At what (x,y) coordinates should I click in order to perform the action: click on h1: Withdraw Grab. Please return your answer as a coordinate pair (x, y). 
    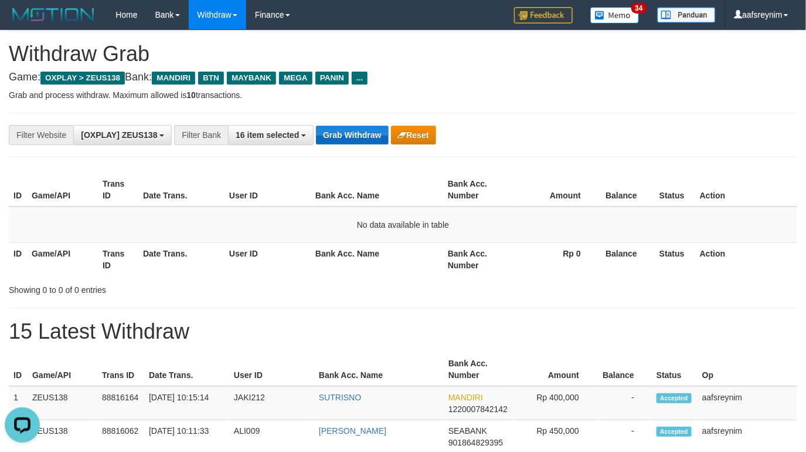
    Looking at the image, I should click on (403, 54).